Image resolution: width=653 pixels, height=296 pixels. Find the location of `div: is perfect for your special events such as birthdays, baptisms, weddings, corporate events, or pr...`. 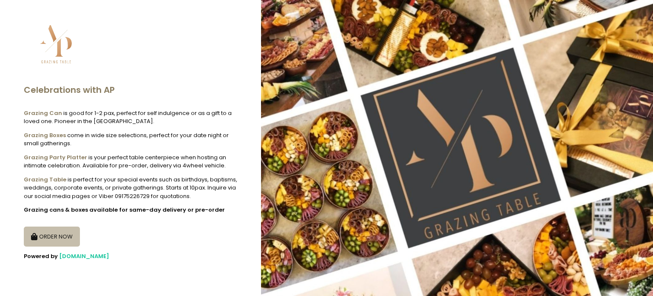

div: is perfect for your special events such as birthdays, baptisms, weddings, corporate events, or pr... is located at coordinates (131, 188).